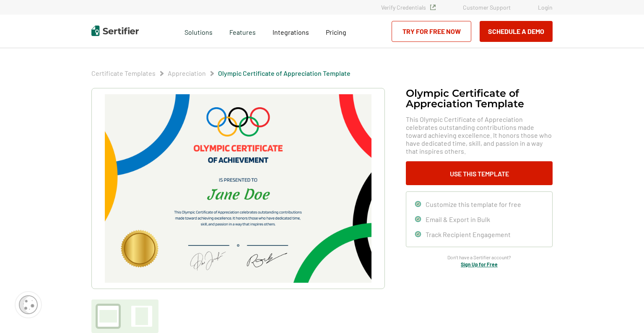 Image resolution: width=644 pixels, height=333 pixels. What do you see at coordinates (479, 173) in the screenshot?
I see `button: Use This Template` at bounding box center [479, 173].